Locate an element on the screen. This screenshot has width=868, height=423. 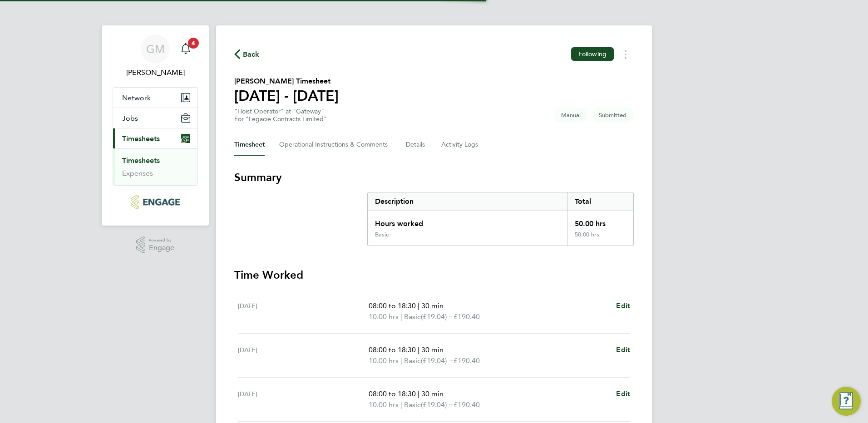
div: "Hoist Operator" at "Gateway" is located at coordinates (280, 116).